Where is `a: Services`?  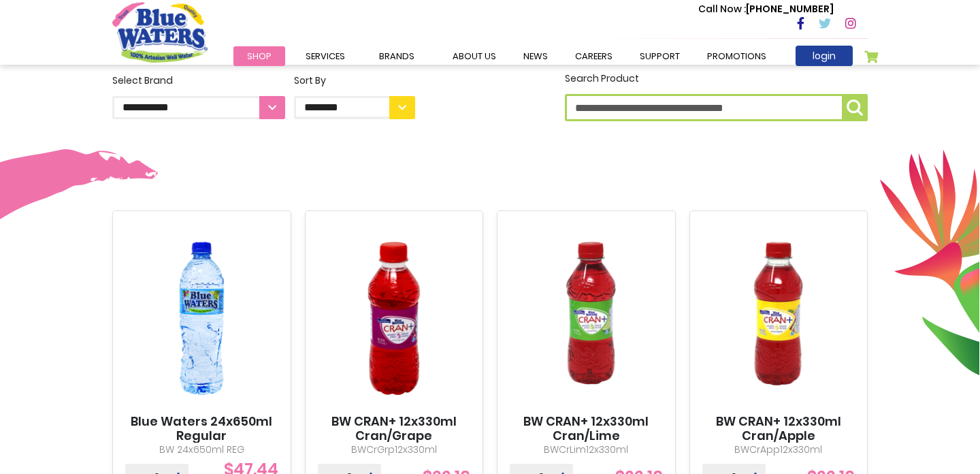 a: Services is located at coordinates (325, 55).